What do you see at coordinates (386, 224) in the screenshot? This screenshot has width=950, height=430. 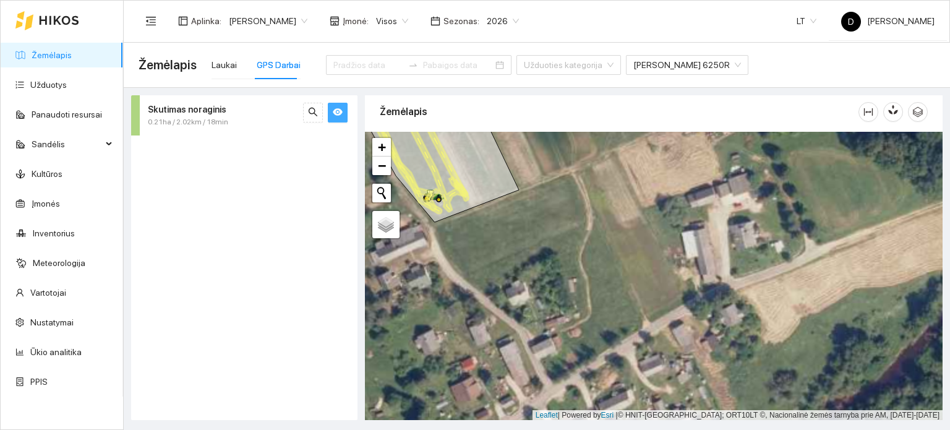 I see `a: Layers` at bounding box center [386, 224].